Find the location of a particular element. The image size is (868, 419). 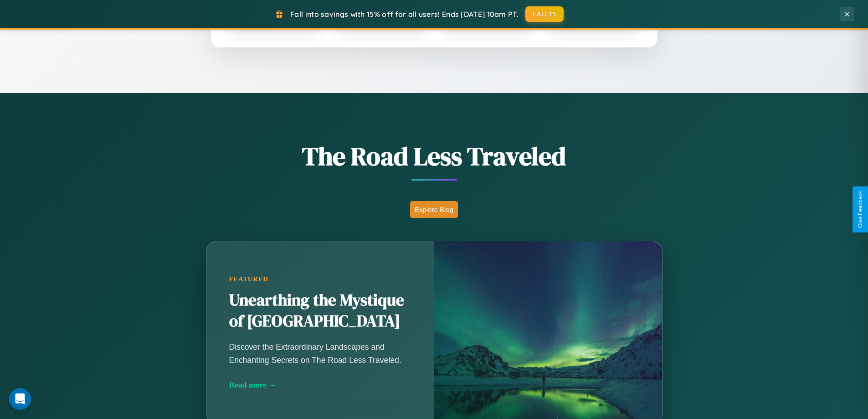

button: FALL15 is located at coordinates (544, 14).